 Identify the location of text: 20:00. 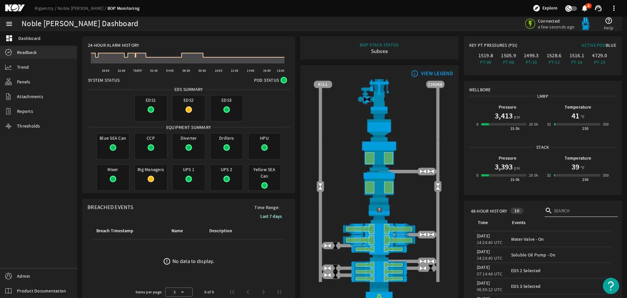
(105, 71).